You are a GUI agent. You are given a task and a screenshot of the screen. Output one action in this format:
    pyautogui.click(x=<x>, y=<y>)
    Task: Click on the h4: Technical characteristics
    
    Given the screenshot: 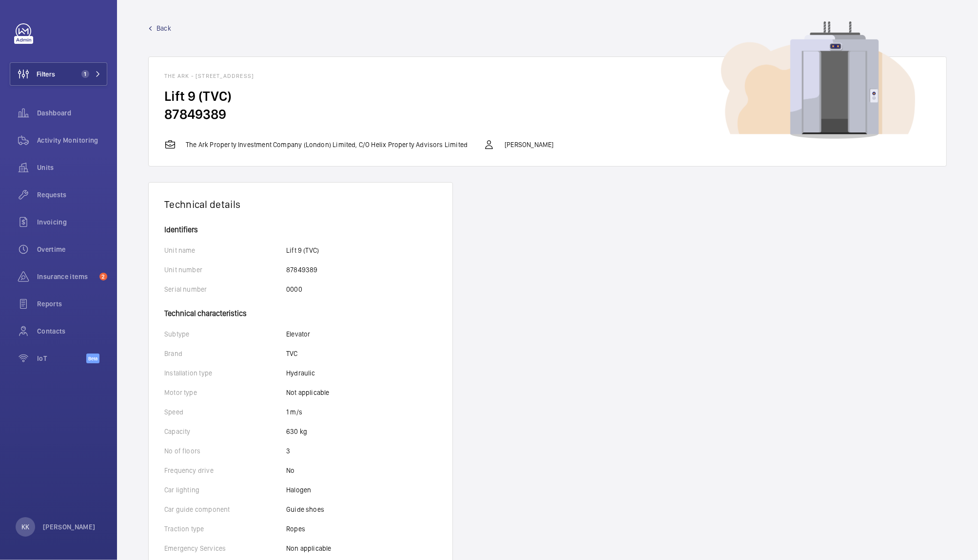 What is the action you would take?
    pyautogui.click(x=301, y=310)
    